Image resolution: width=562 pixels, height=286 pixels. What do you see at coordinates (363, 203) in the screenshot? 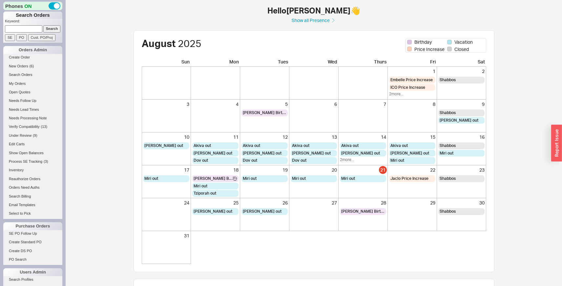
I see `div: 28` at bounding box center [363, 203].